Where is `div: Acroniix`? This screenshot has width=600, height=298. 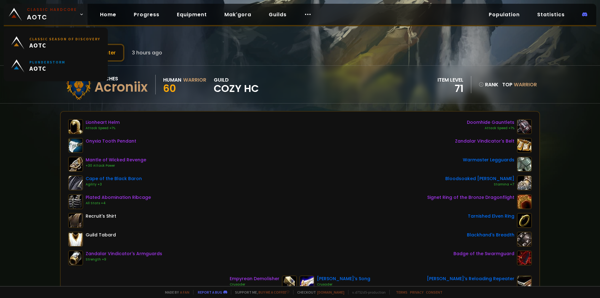 div: Acroniix is located at coordinates (121, 87).